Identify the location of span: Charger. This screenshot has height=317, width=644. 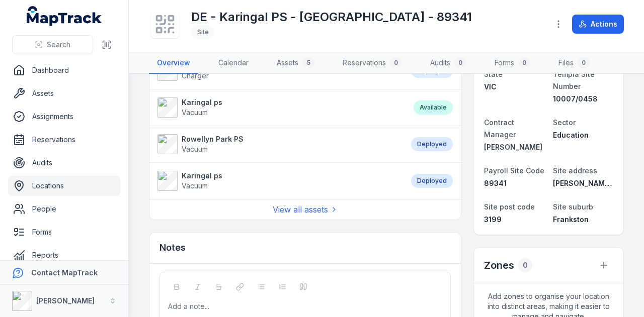
(195, 76).